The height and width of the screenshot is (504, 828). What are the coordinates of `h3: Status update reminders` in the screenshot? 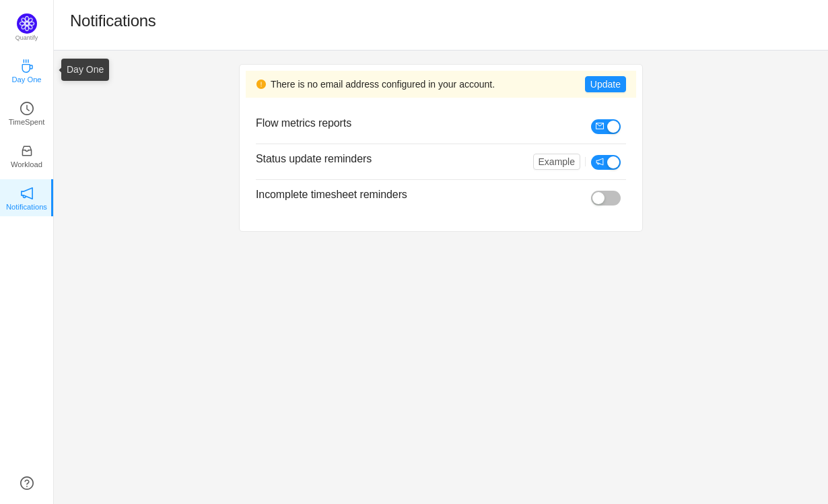 It's located at (379, 159).